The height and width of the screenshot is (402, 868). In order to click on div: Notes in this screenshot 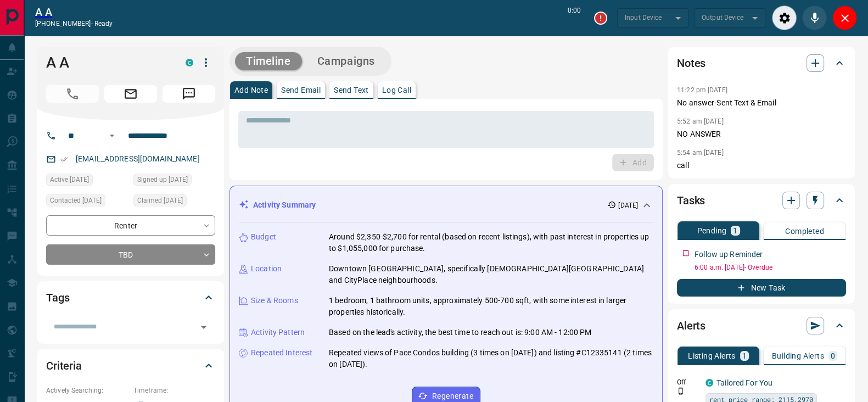, I will do `click(762, 63)`.